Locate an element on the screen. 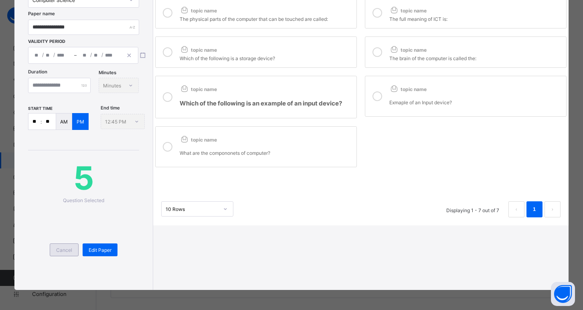 The width and height of the screenshot is (583, 310). button: prev page is located at coordinates (516, 209).